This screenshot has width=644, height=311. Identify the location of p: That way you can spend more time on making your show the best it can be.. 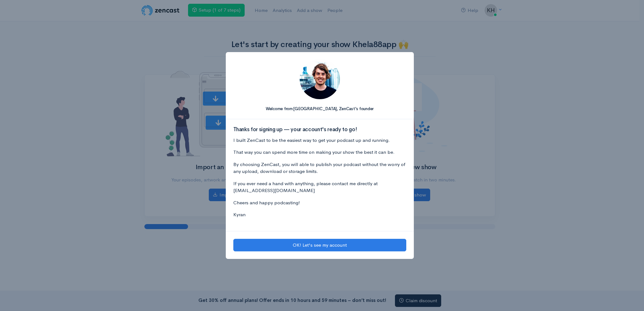
(320, 152).